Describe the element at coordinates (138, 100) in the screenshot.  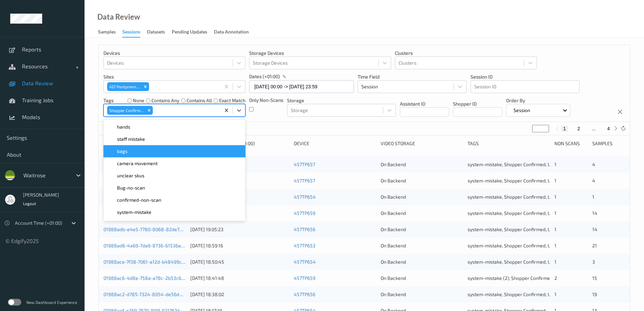
I see `label: none` at that location.